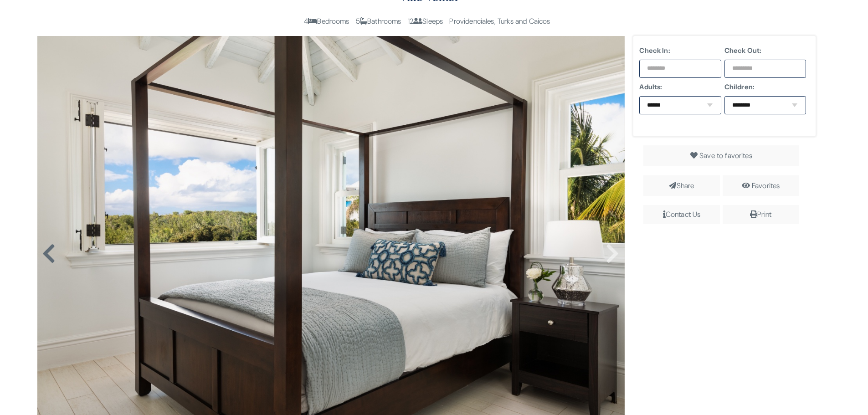 The image size is (868, 415). I want to click on label: Check Out:, so click(765, 50).